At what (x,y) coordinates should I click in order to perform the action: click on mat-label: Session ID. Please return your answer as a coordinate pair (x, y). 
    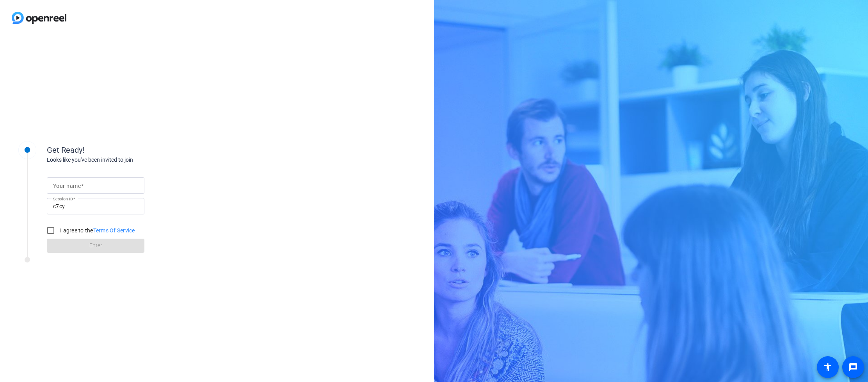
    Looking at the image, I should click on (63, 199).